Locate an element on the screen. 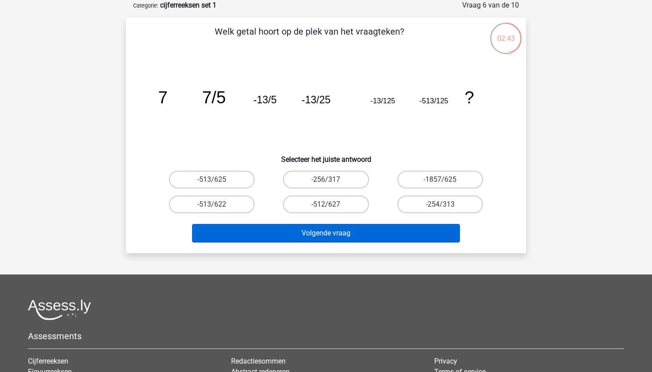 Image resolution: width=652 pixels, height=372 pixels. a: Redactiesommen is located at coordinates (258, 361).